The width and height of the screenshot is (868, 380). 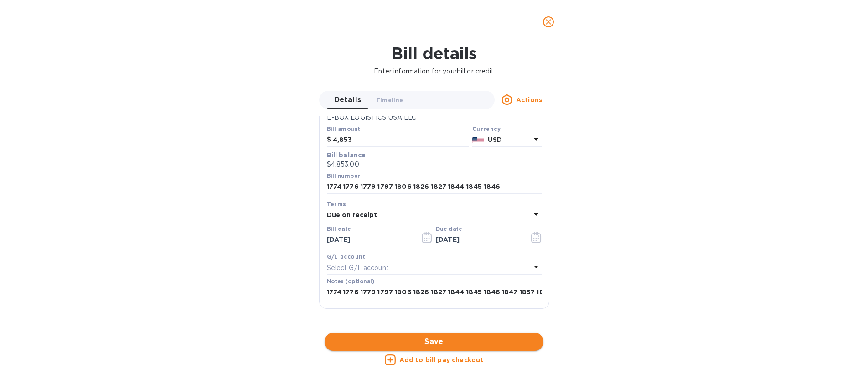 What do you see at coordinates (344, 130) in the screenshot?
I see `label: Bill amount` at bounding box center [344, 130].